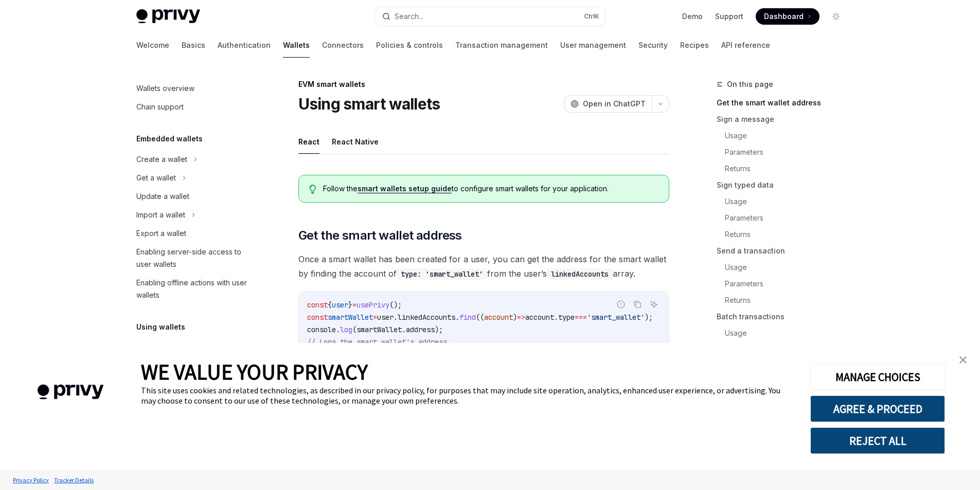 The image size is (980, 490). Describe the element at coordinates (566, 318) in the screenshot. I see `span: type` at that location.